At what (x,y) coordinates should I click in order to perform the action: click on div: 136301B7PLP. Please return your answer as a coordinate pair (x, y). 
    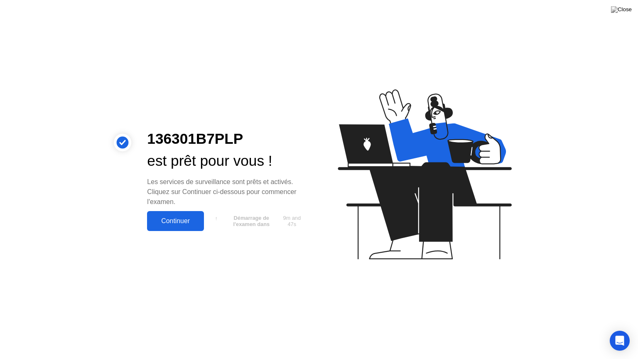
    Looking at the image, I should click on (226, 139).